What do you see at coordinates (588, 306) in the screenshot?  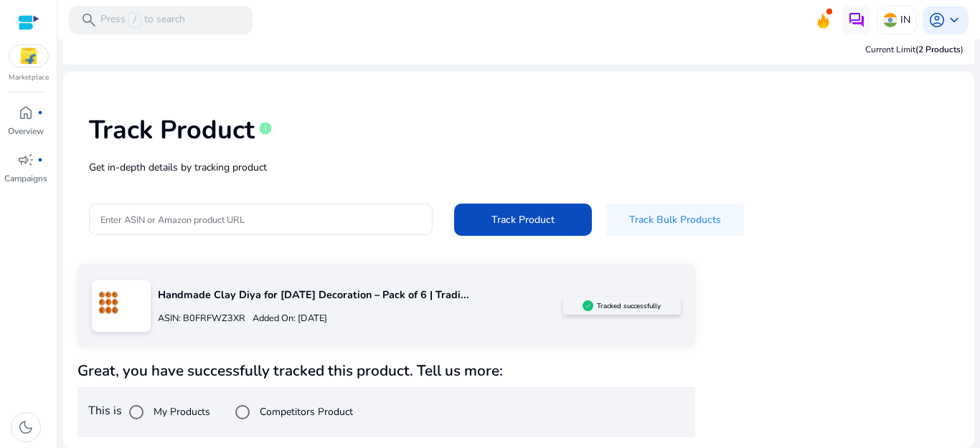 I see `img: sellerapp_active` at bounding box center [588, 306].